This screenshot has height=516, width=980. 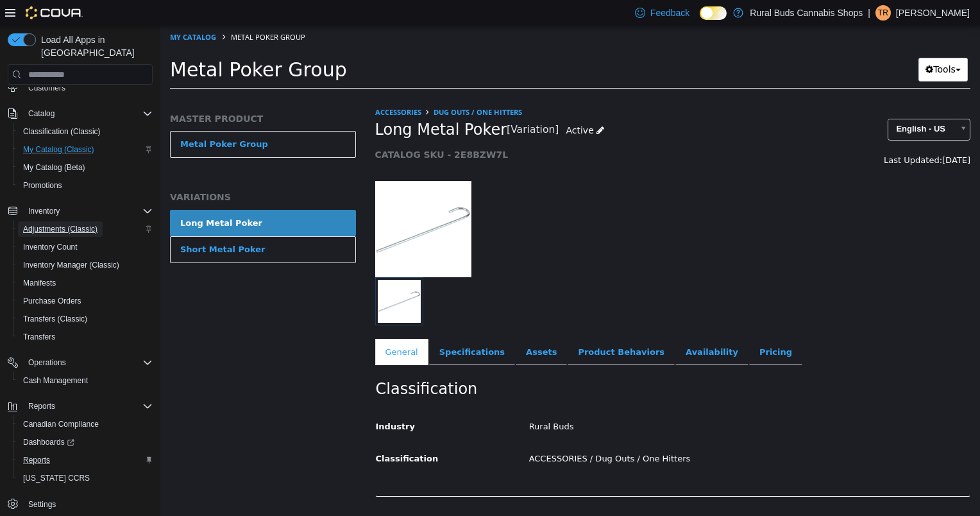 I want to click on img: 150, so click(x=263, y=204).